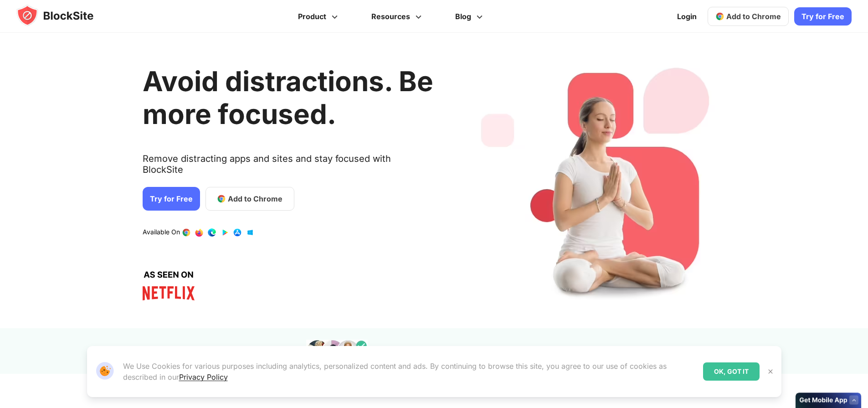  I want to click on text: Remove distracting apps and sites and stay focused with BlockSite, so click(288, 168).